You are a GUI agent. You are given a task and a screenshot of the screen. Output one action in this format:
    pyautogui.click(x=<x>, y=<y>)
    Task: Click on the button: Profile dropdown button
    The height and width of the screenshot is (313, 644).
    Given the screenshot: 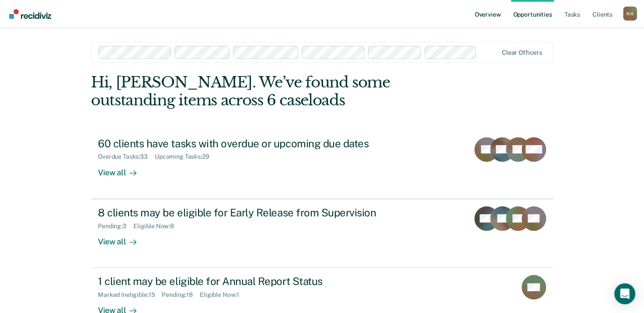 What is the action you would take?
    pyautogui.click(x=630, y=14)
    